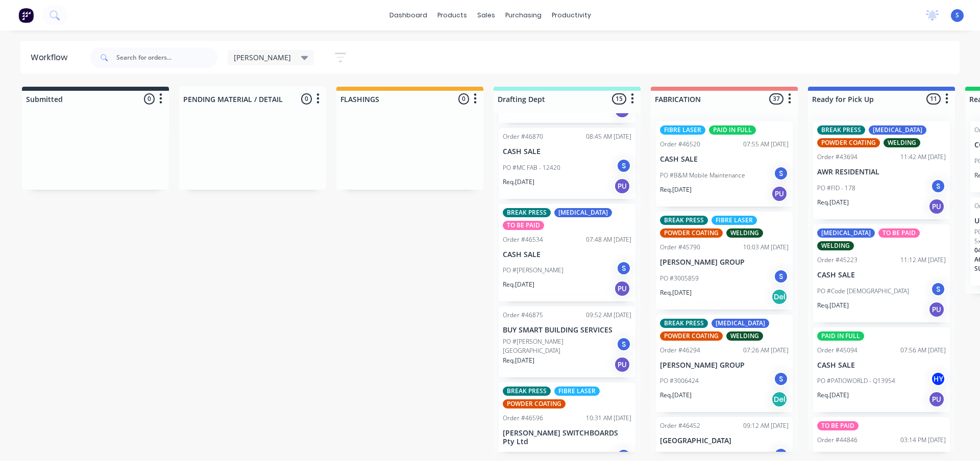 The image size is (980, 461). I want to click on div: productivity, so click(571, 15).